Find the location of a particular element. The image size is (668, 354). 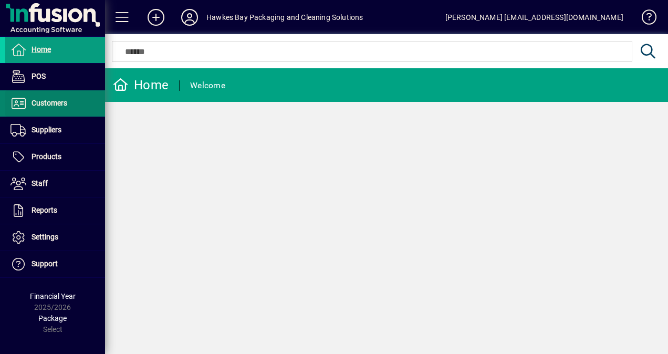

span: POS is located at coordinates (38, 76).